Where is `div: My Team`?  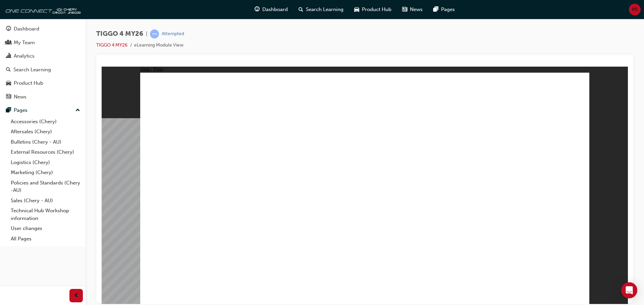
div: My Team is located at coordinates (24, 43).